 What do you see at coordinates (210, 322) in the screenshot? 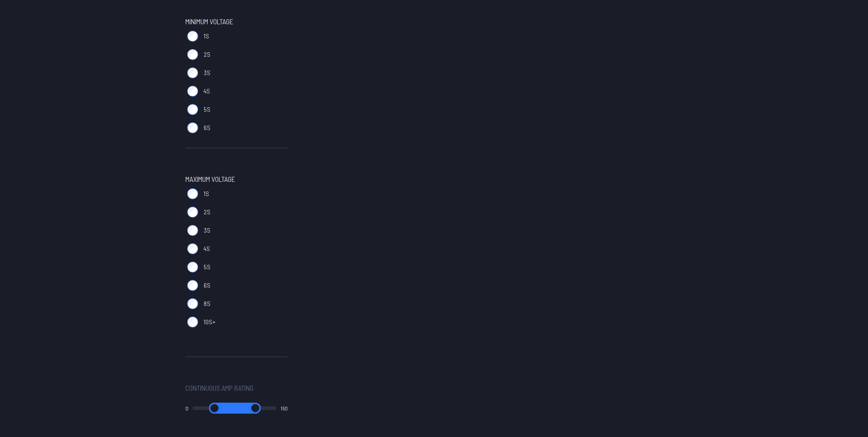
I see `span: 10S+` at bounding box center [210, 322].